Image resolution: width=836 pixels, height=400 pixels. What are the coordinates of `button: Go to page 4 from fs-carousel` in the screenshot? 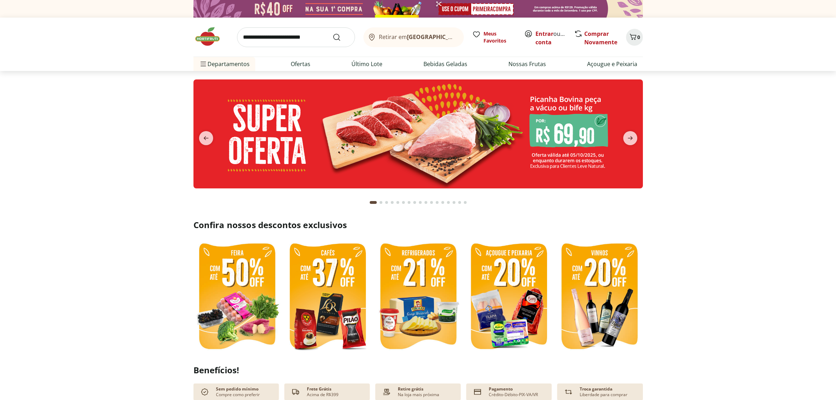 It's located at (392, 202).